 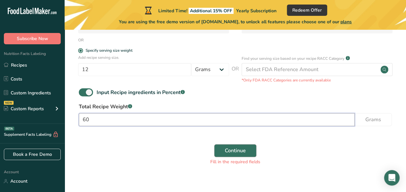 I want to click on div: Select FDA Reference Amount, so click(x=282, y=69).